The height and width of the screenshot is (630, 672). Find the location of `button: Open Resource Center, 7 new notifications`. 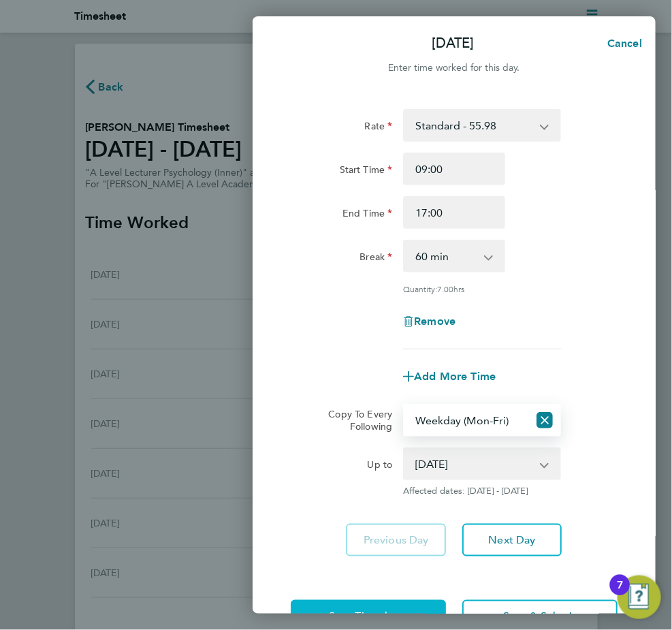

button: Open Resource Center, 7 new notifications is located at coordinates (639, 597).